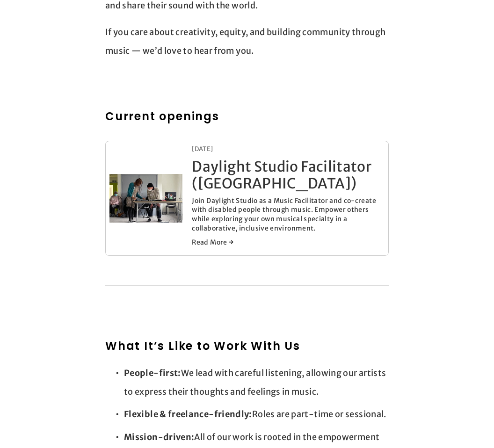 The width and height of the screenshot is (494, 448). What do you see at coordinates (247, 117) in the screenshot?
I see `h2: Current openings` at bounding box center [247, 117].